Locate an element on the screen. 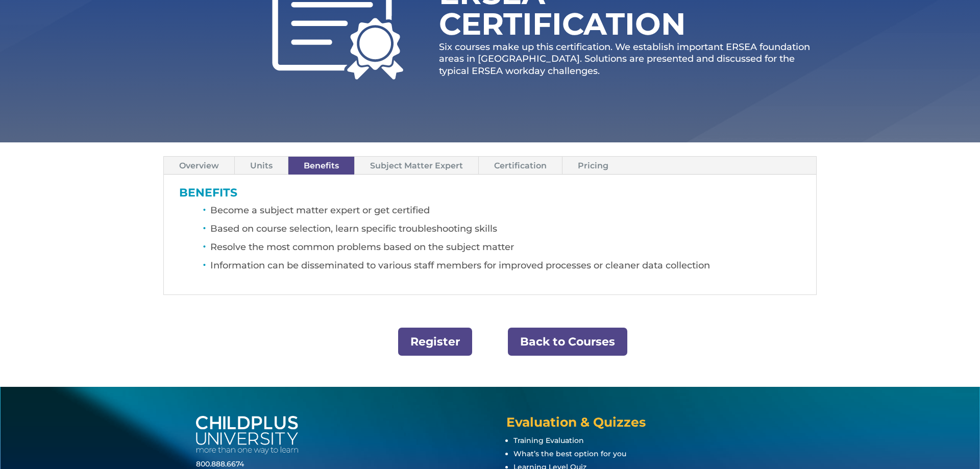  a: Pricing is located at coordinates (593, 165).